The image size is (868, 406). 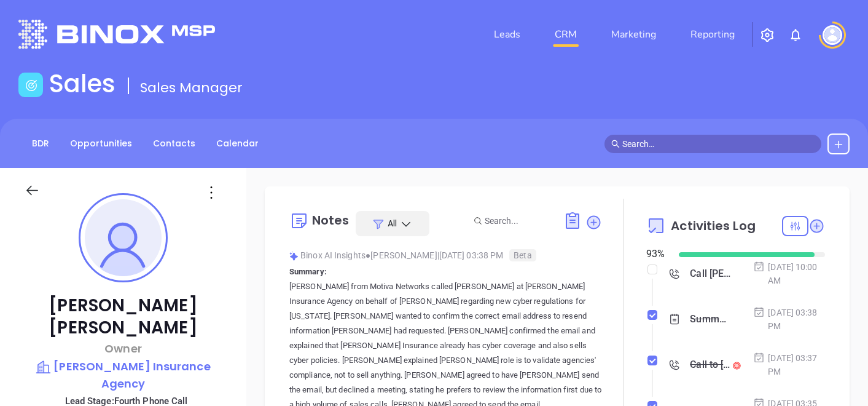 What do you see at coordinates (174, 143) in the screenshot?
I see `a: Contacts` at bounding box center [174, 143].